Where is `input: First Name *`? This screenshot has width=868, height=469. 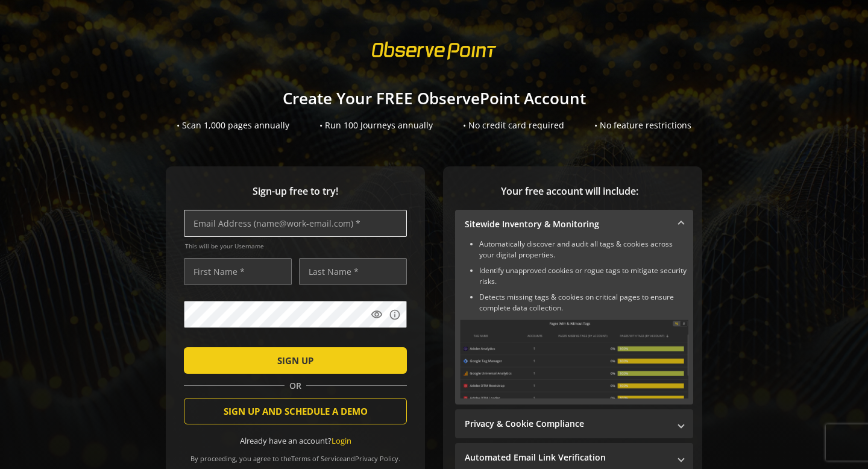 input: First Name * is located at coordinates (238, 272).